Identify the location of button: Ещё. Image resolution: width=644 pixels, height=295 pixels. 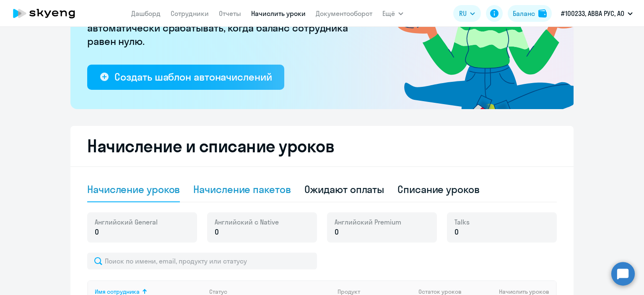
(393, 14).